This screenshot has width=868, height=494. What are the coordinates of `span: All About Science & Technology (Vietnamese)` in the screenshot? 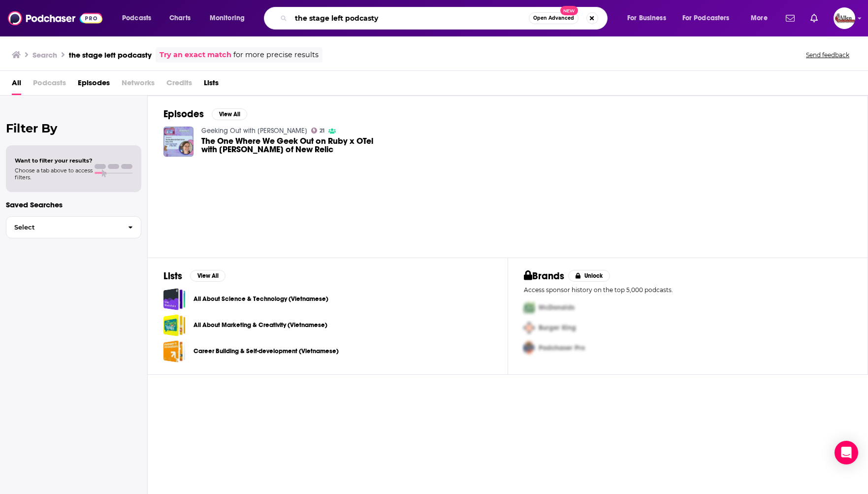 It's located at (174, 299).